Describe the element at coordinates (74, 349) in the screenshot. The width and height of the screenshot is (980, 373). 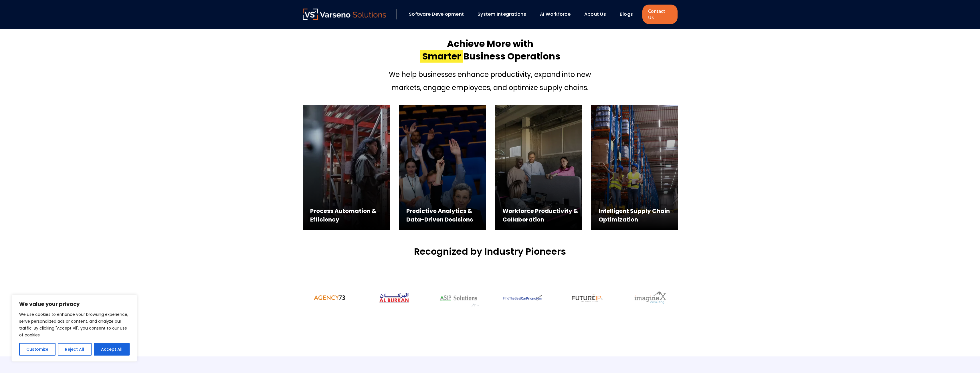
I see `button: Reject All` at that location.